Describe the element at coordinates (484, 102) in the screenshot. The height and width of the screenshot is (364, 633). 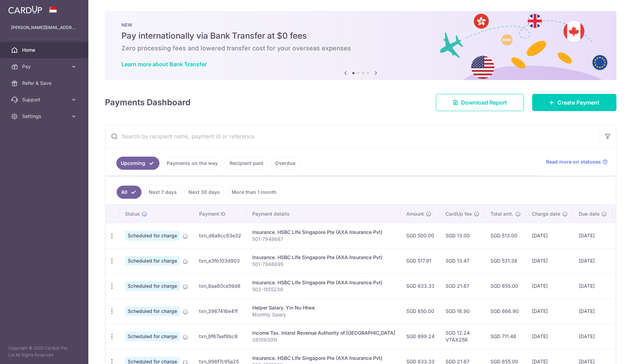
I see `span: Download Report` at that location.